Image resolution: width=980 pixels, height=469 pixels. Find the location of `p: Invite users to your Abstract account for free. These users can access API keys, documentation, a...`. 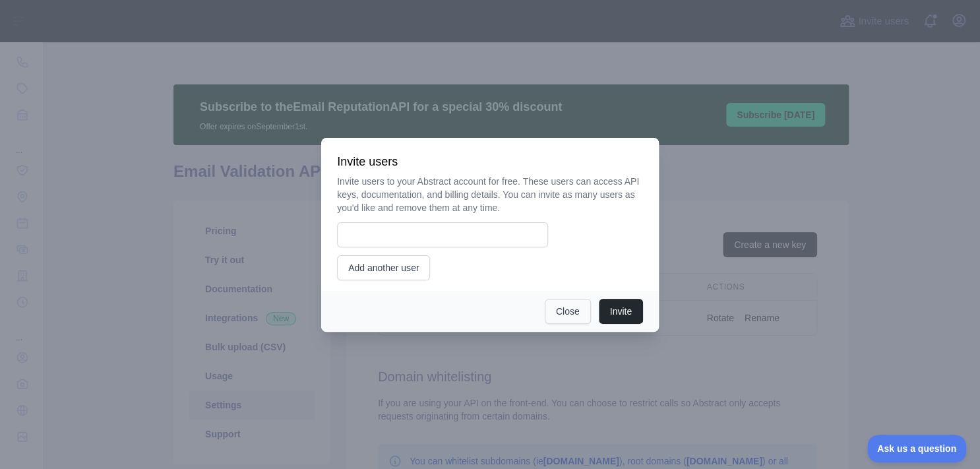

p: Invite users to your Abstract account for free. These users can access API keys, documentation, a... is located at coordinates (490, 195).